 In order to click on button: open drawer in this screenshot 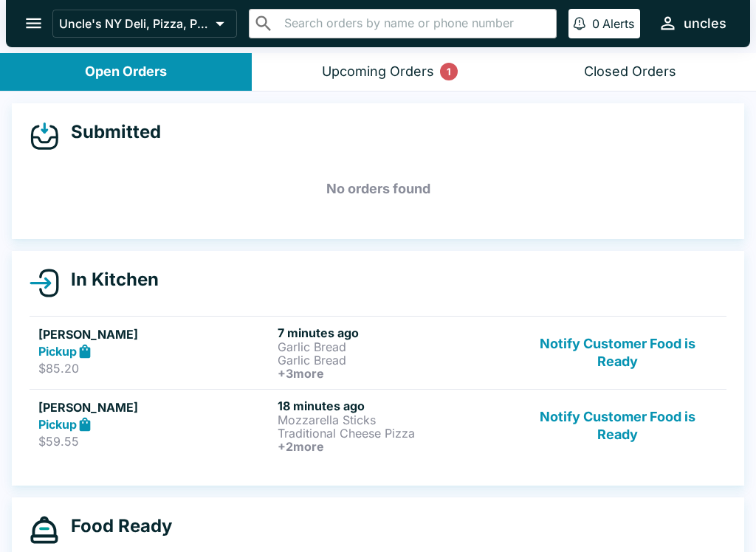, I will do `click(33, 23)`.